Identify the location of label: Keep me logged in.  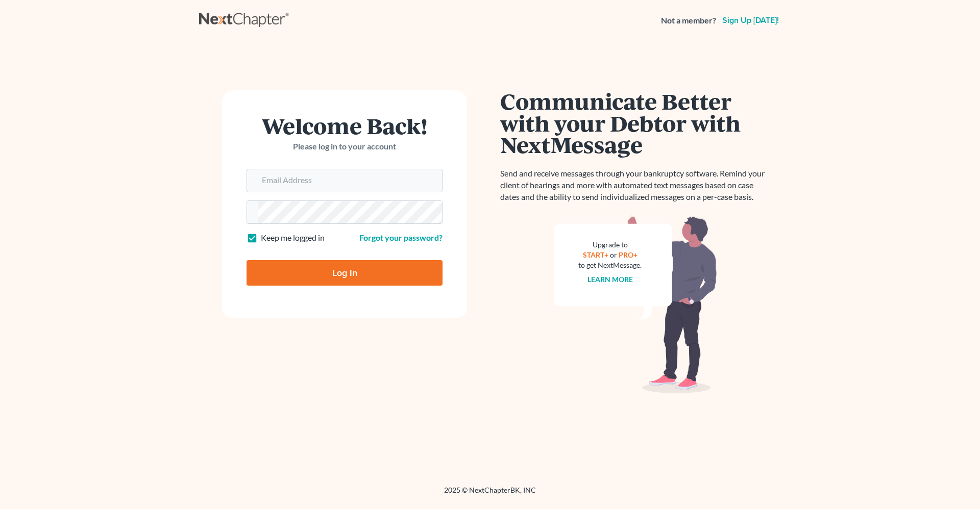
(292, 238).